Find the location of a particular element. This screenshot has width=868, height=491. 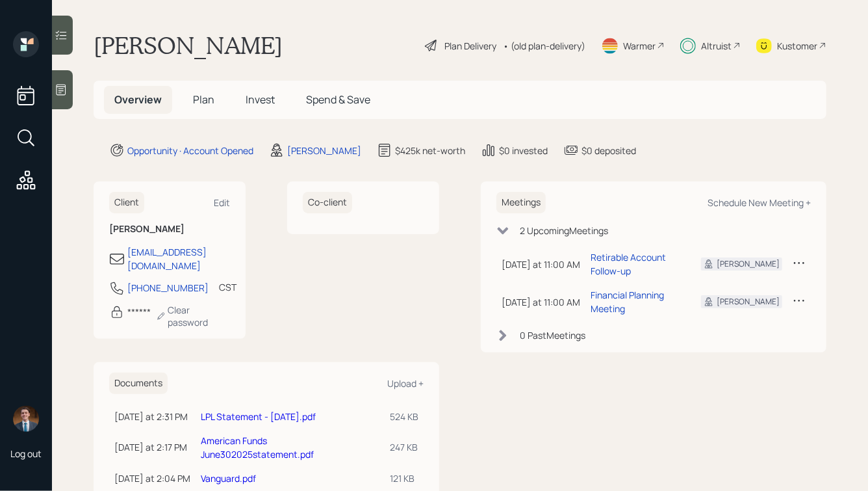

h6: Client is located at coordinates (127, 202).